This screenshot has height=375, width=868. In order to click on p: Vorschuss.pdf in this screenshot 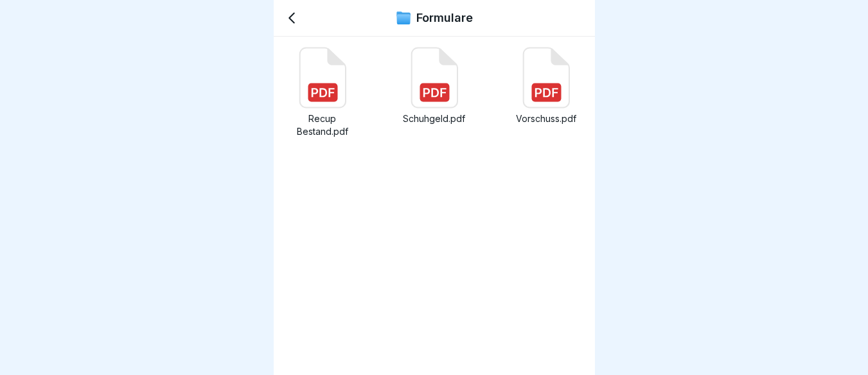, I will do `click(546, 119)`.